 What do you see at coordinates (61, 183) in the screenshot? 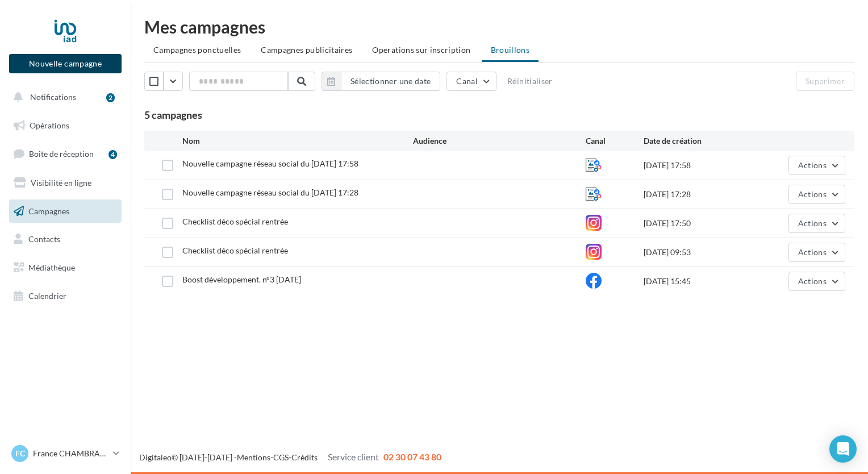
I see `span: Visibilité en ligne` at bounding box center [61, 183].